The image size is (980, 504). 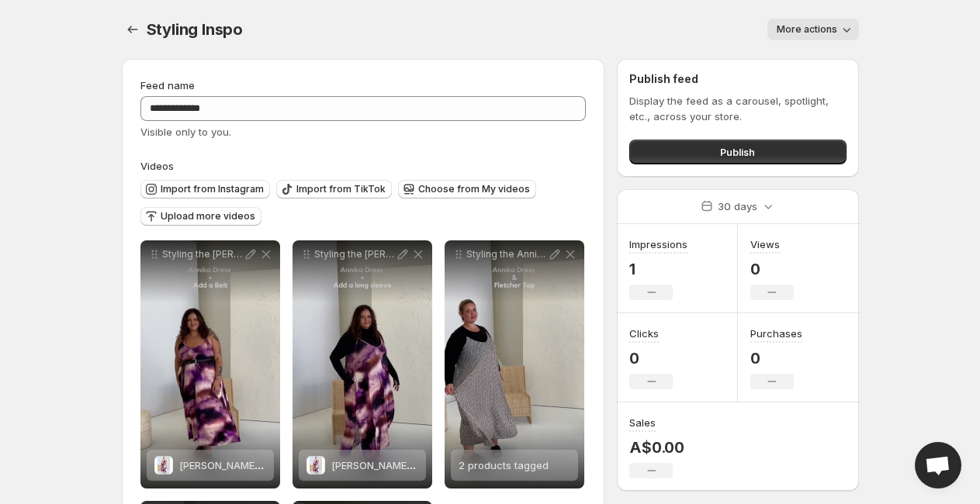 What do you see at coordinates (208, 216) in the screenshot?
I see `span: Upload more videos` at bounding box center [208, 216].